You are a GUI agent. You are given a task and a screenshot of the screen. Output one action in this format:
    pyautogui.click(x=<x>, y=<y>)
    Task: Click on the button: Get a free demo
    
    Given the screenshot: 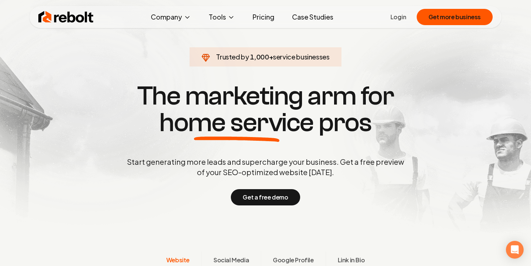 What is the action you would take?
    pyautogui.click(x=265, y=197)
    